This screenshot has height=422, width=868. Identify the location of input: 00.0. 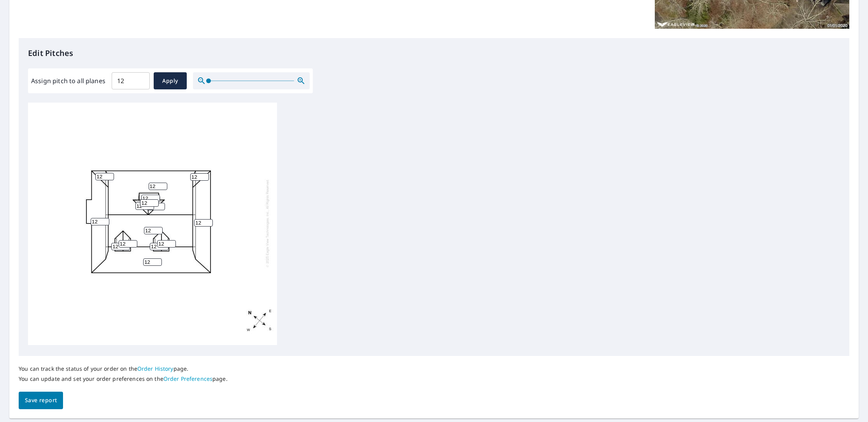
(130, 81).